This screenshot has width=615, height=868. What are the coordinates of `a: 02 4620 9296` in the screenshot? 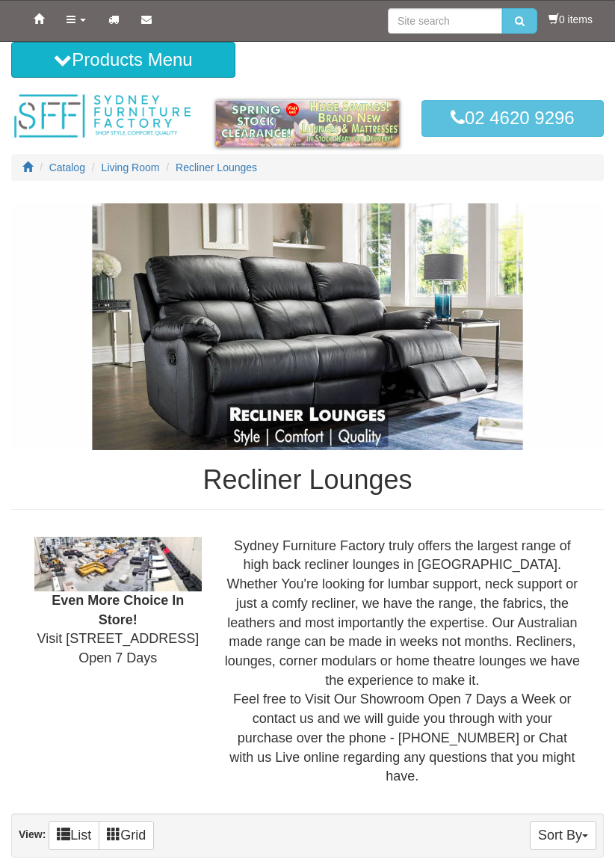 It's located at (513, 118).